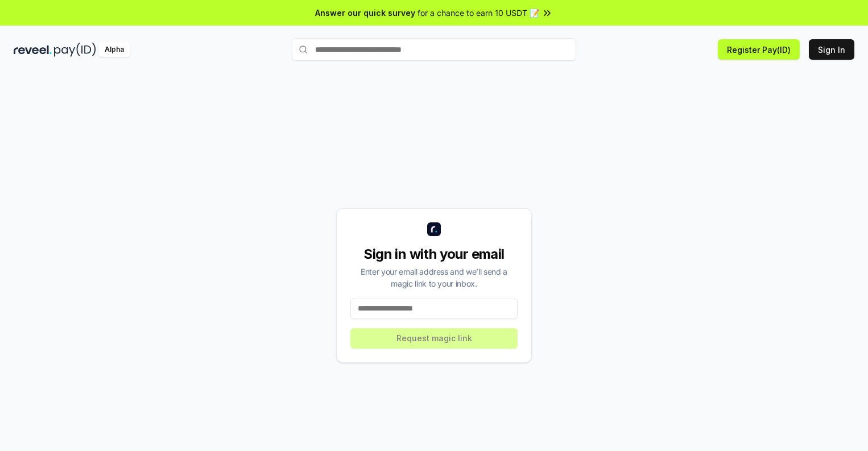  What do you see at coordinates (434, 278) in the screenshot?
I see `div: Enter your email address and we’ll send a magic link to your inbox.` at bounding box center [434, 278].